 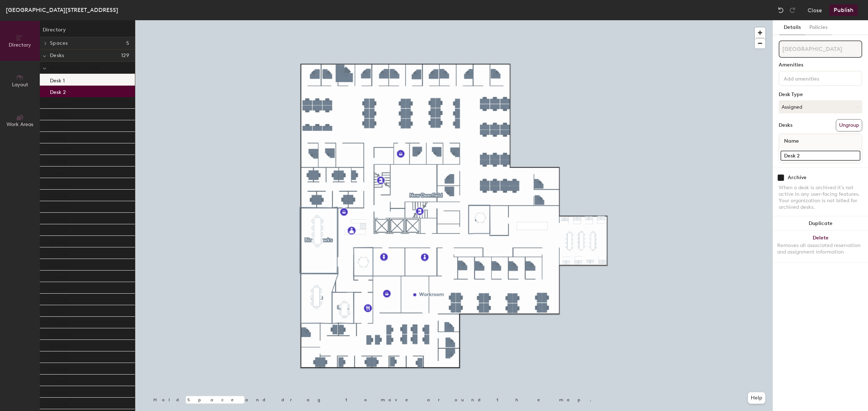 I want to click on img: Redo, so click(x=793, y=10).